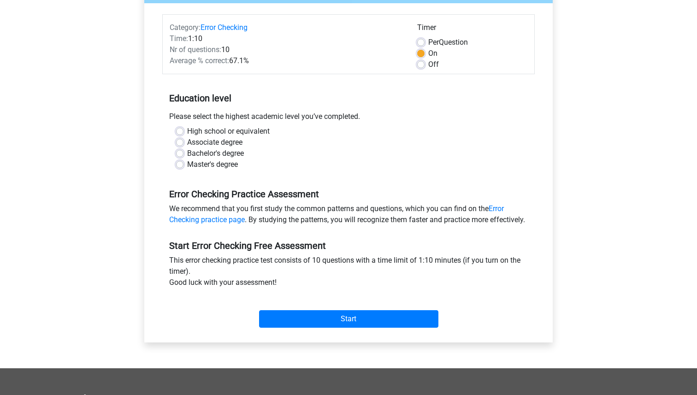 Image resolution: width=697 pixels, height=395 pixels. What do you see at coordinates (349, 246) in the screenshot?
I see `h5: Start Error Checking Free Assessment` at bounding box center [349, 246].